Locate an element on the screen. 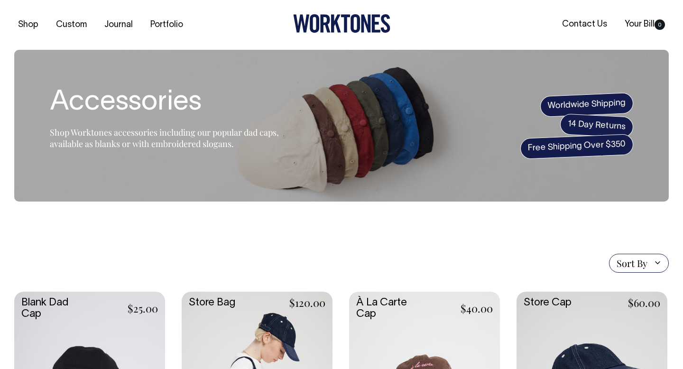 This screenshot has height=369, width=683. h1: Accessories is located at coordinates (168, 103).